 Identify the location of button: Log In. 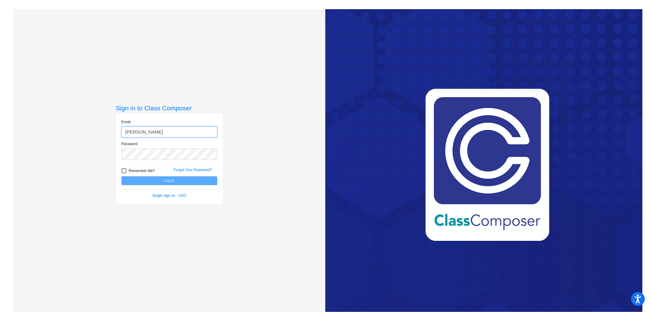
(169, 180).